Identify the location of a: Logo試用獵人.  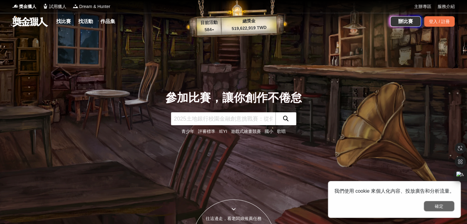
(54, 6).